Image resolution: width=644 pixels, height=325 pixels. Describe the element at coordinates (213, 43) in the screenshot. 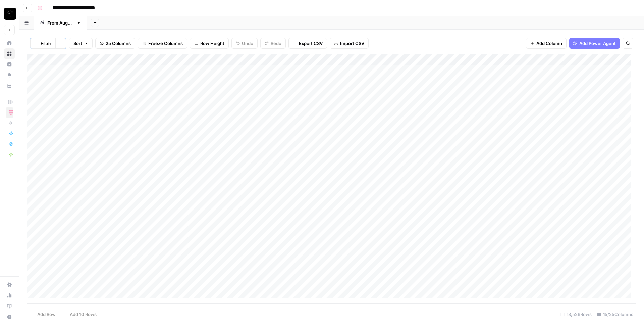

I see `span: Row Height` at that location.